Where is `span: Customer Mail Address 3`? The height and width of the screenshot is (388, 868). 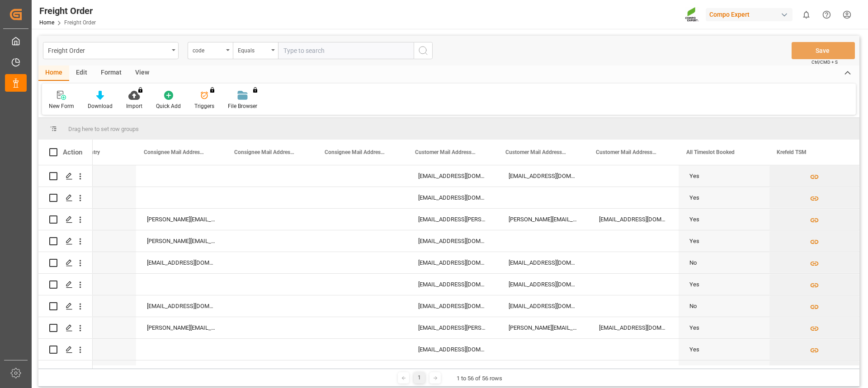 span: Customer Mail Address 3 is located at coordinates (536, 152).